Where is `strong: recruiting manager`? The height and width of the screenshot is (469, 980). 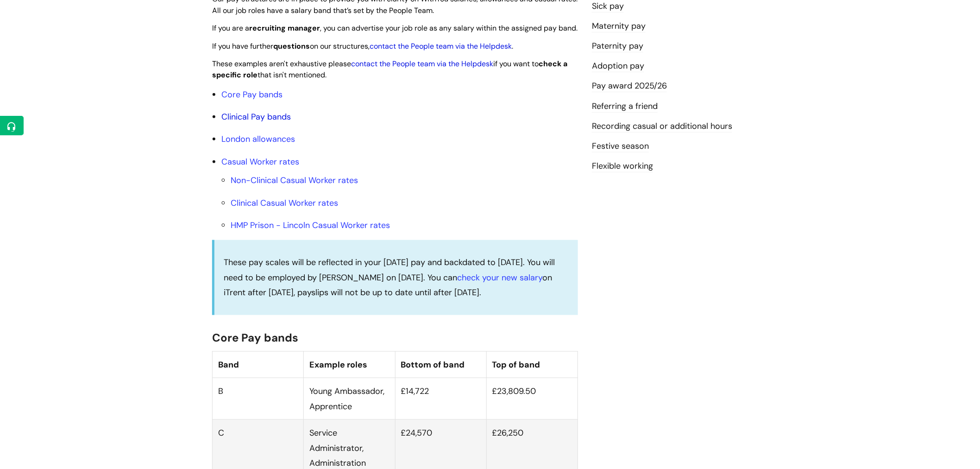 strong: recruiting manager is located at coordinates (284, 28).